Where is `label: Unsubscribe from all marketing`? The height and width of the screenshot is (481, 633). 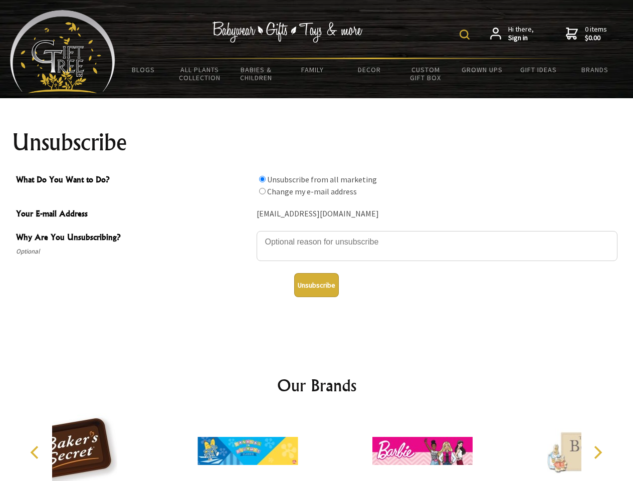
label: Unsubscribe from all marketing is located at coordinates (322, 179).